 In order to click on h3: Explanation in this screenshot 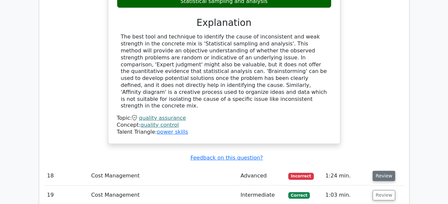, I will do `click(224, 23)`.